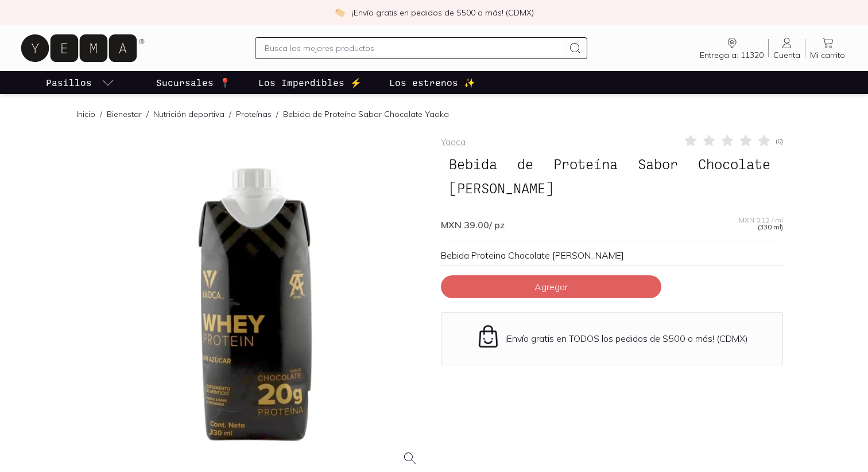 Image resolution: width=868 pixels, height=472 pixels. What do you see at coordinates (627, 339) in the screenshot?
I see `p: ¡Envío gratis en TODOS los pedidos de $500 o más! (CDMX)` at bounding box center [627, 339].